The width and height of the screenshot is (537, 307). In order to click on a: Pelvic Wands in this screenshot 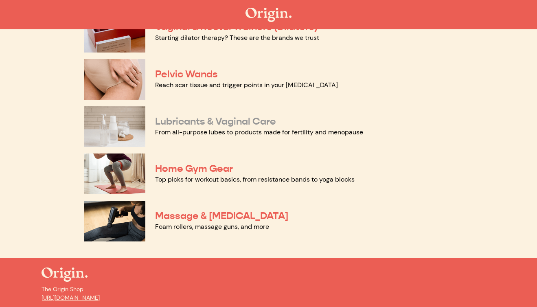, I will do `click(187, 74)`.